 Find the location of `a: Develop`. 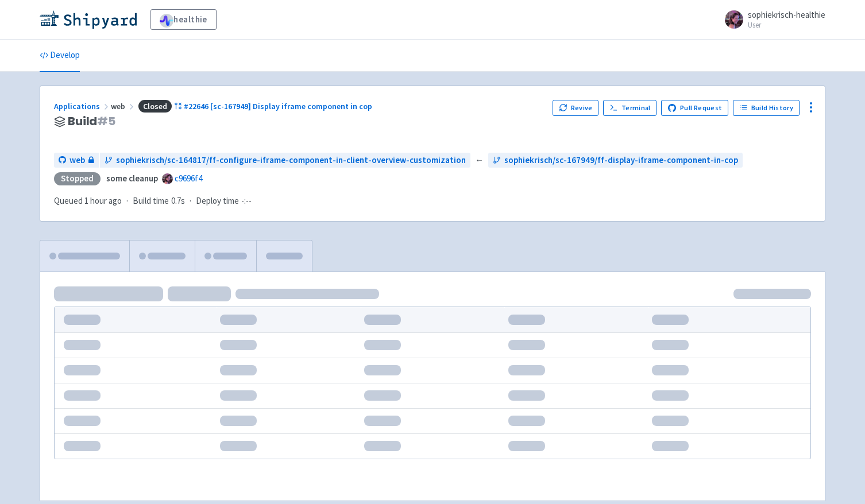

a: Develop is located at coordinates (60, 56).